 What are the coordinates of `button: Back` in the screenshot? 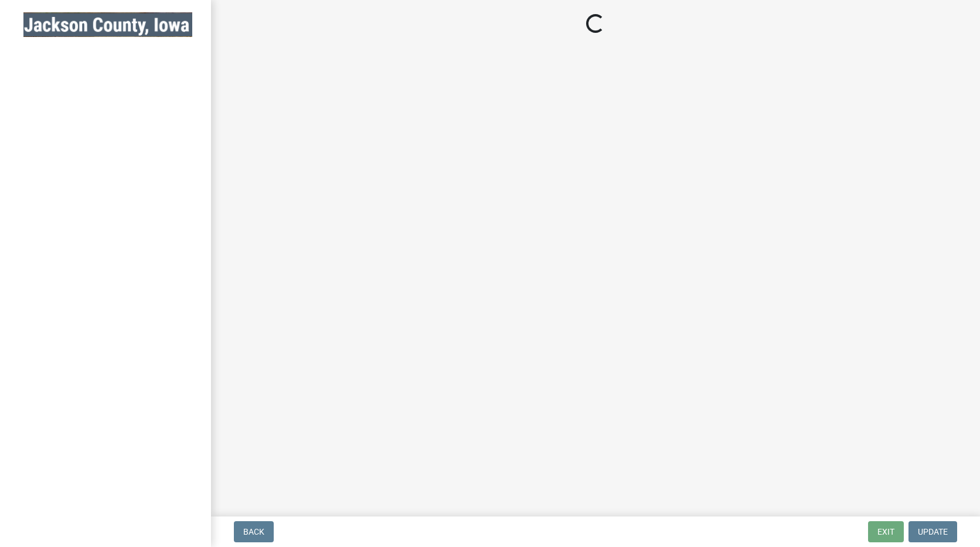 It's located at (254, 531).